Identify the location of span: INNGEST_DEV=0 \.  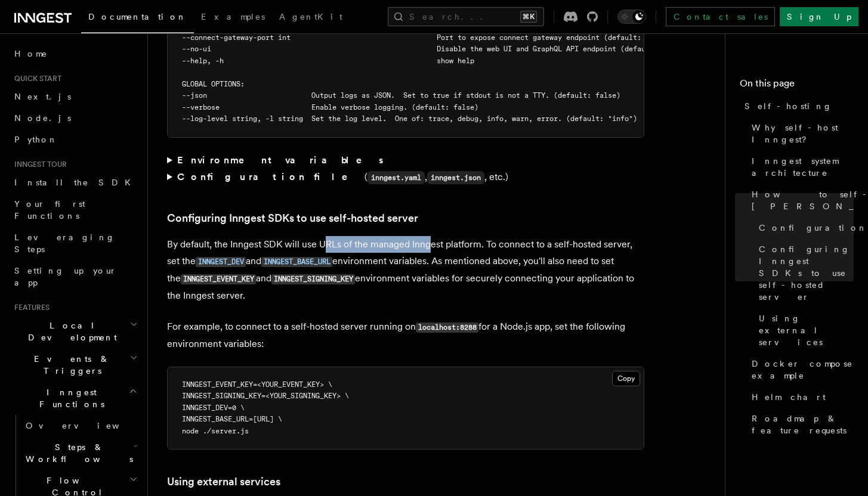
(213, 408).